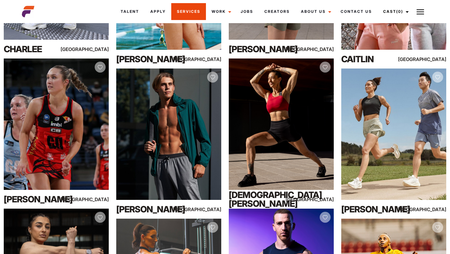 The image size is (450, 254). What do you see at coordinates (277, 12) in the screenshot?
I see `a: Creators` at bounding box center [277, 12].